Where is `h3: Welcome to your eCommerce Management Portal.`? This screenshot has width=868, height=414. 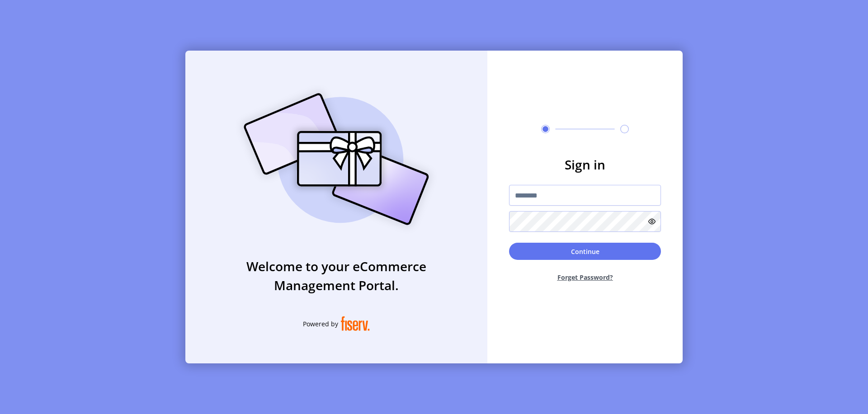 h3: Welcome to your eCommerce Management Portal. is located at coordinates (337, 276).